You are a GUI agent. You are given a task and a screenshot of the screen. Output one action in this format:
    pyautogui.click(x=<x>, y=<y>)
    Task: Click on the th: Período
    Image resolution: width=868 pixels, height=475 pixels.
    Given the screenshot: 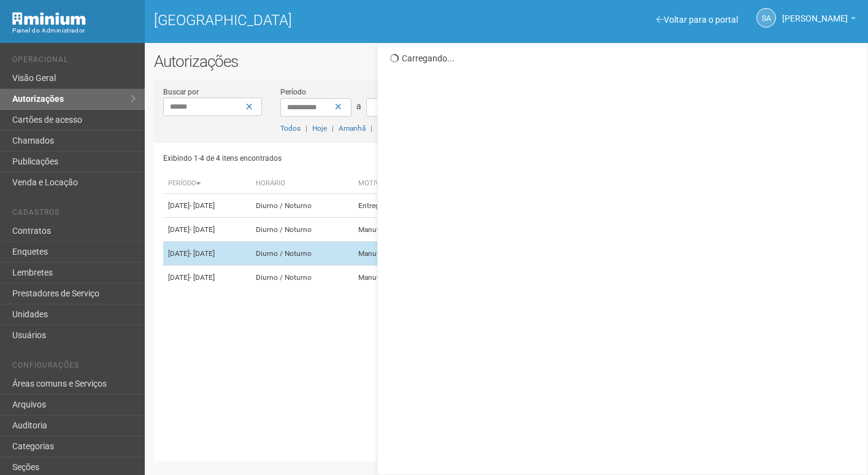 What is the action you would take?
    pyautogui.click(x=207, y=184)
    